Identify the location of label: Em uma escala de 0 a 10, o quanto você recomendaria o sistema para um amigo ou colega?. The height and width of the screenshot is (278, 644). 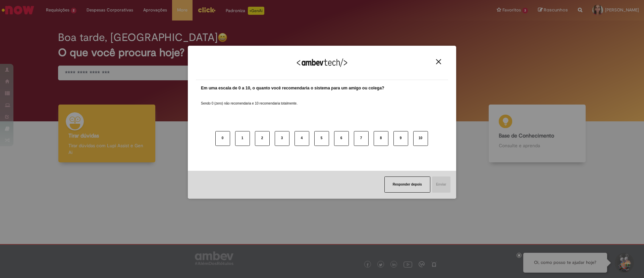
(293, 88).